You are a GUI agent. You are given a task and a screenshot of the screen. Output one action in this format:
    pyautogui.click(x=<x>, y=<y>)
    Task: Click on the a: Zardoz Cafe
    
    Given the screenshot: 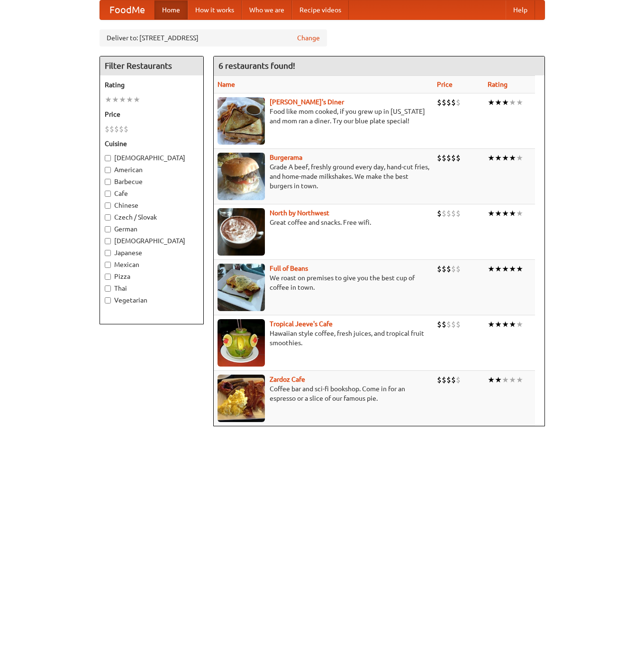 What is the action you would take?
    pyautogui.click(x=287, y=379)
    